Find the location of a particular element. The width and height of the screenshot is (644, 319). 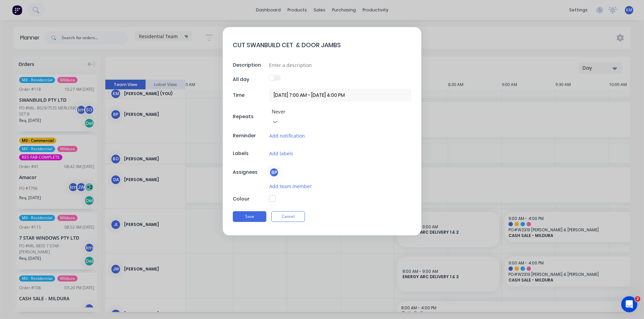

div: Description is located at coordinates (250, 65).